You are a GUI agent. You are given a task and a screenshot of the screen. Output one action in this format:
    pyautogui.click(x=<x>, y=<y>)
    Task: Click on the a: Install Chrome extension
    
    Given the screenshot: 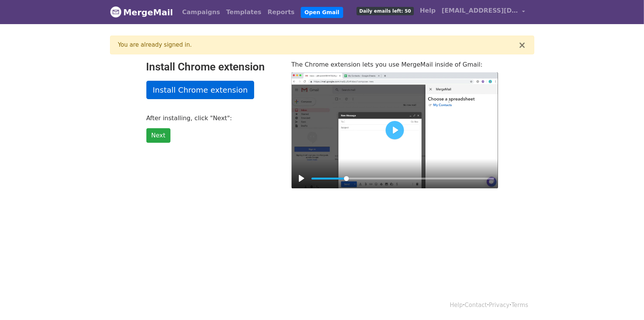 What is the action you would take?
    pyautogui.click(x=200, y=90)
    